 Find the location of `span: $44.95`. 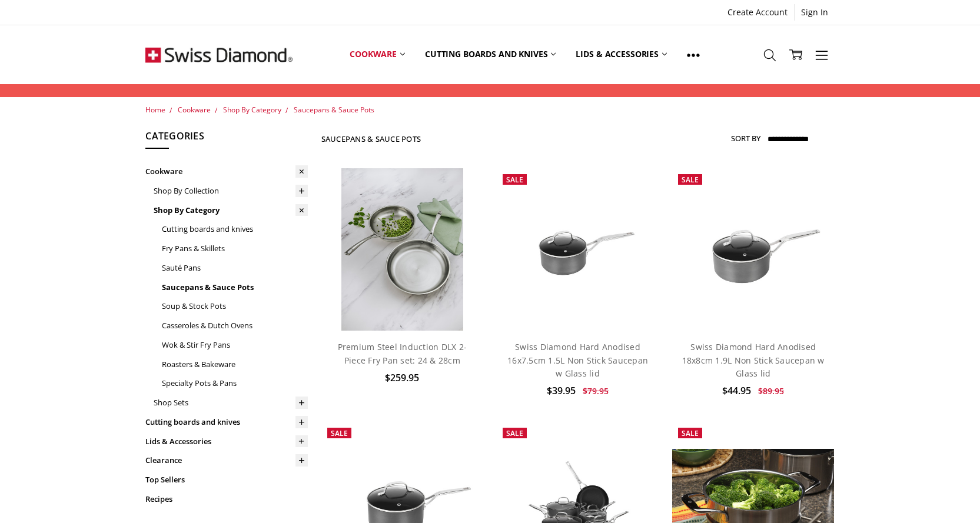

span: $44.95 is located at coordinates (736, 391).